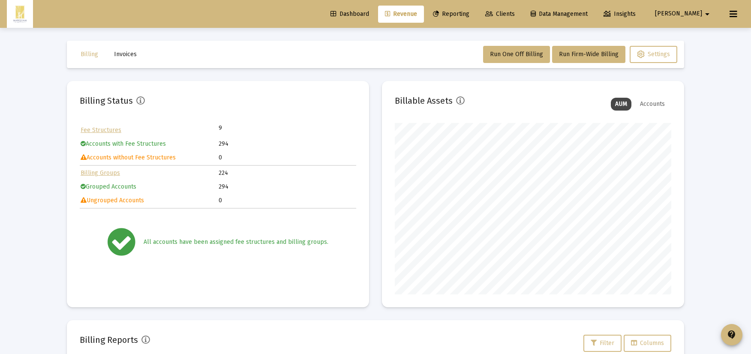 This screenshot has height=354, width=751. I want to click on a: Revenue, so click(401, 14).